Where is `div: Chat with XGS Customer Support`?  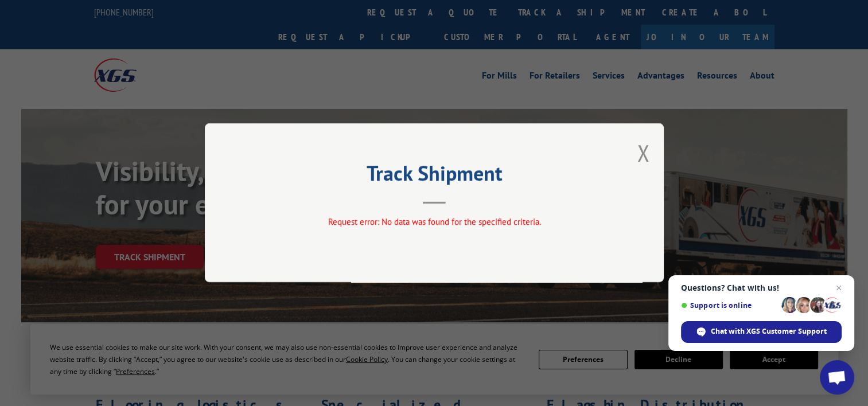 div: Chat with XGS Customer Support is located at coordinates (761, 332).